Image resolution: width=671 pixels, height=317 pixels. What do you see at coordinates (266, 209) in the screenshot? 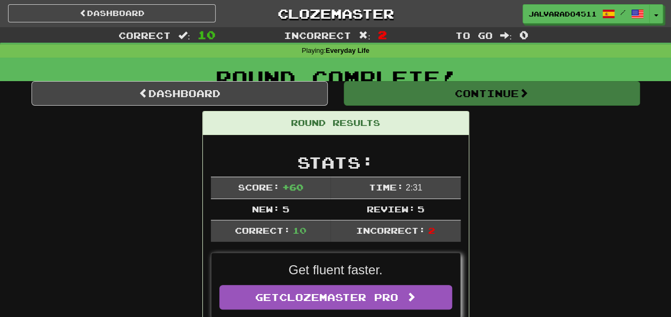
I see `span: New:` at bounding box center [266, 209].